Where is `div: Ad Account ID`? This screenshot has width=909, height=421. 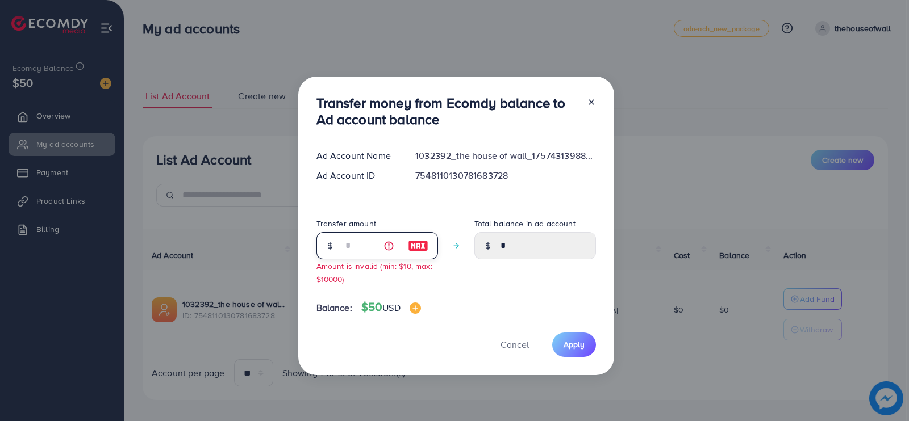
div: Ad Account ID is located at coordinates (357, 175).